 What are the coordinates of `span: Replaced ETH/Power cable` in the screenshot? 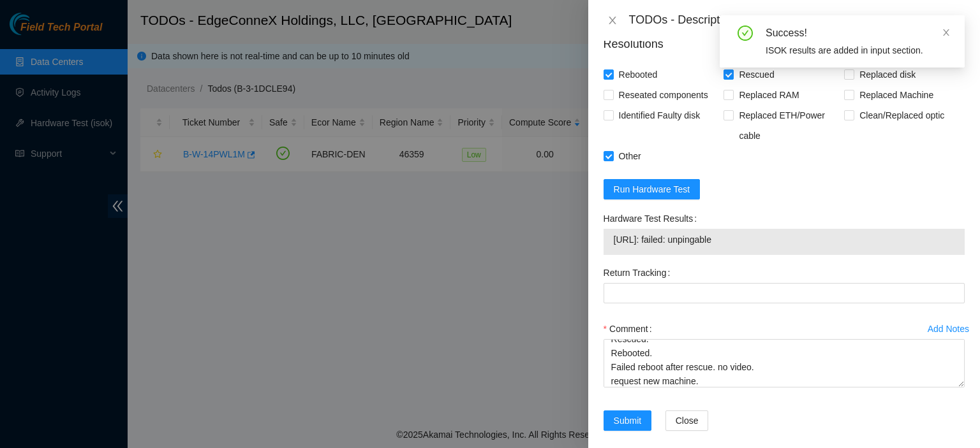 It's located at (788, 126).